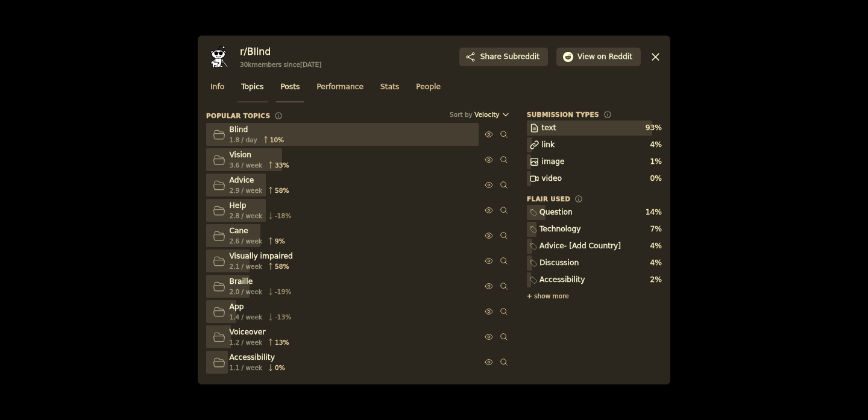 The width and height of the screenshot is (868, 420). I want to click on div: Braille, so click(260, 282).